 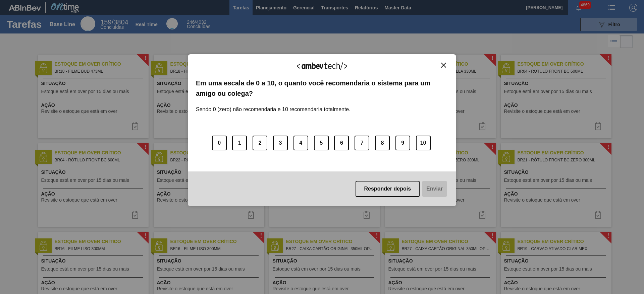 I want to click on label: Sendo 0 (zero) não recomendaria e 10 recomendaria totalmente., so click(x=273, y=106).